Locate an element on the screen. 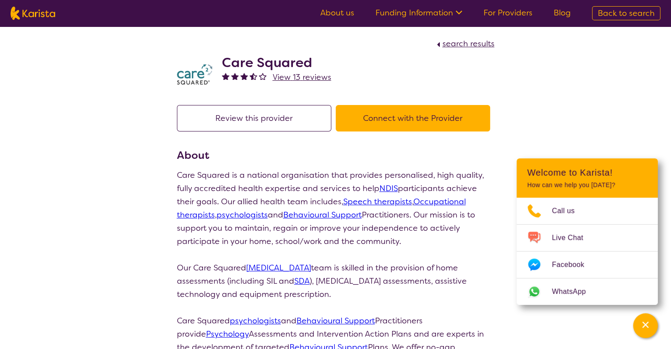 The image size is (671, 349). a: View 13 reviews is located at coordinates (302, 77).